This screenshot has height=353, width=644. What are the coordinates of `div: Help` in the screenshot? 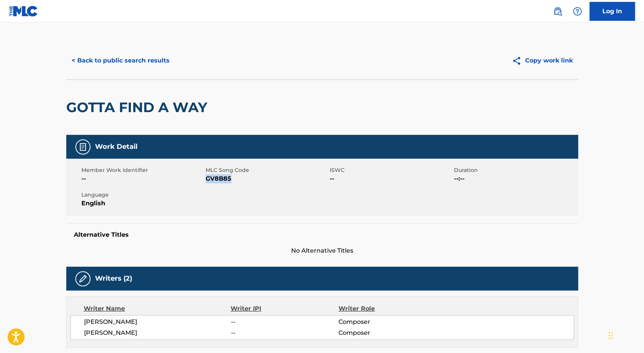 It's located at (578, 11).